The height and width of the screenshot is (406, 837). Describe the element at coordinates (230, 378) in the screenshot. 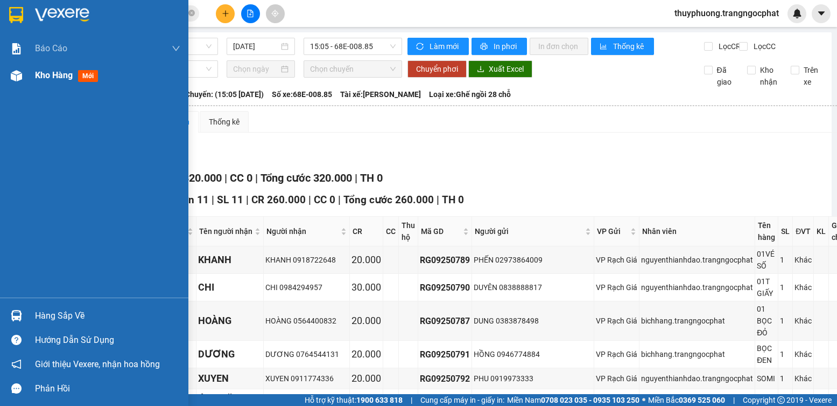

I see `td: XUYEN` at that location.